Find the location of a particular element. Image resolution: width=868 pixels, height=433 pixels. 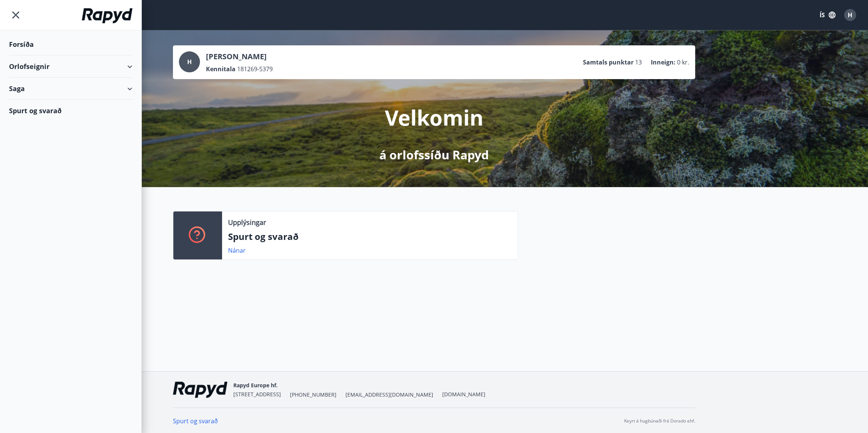

p: Spurt og svarað is located at coordinates (370, 237).